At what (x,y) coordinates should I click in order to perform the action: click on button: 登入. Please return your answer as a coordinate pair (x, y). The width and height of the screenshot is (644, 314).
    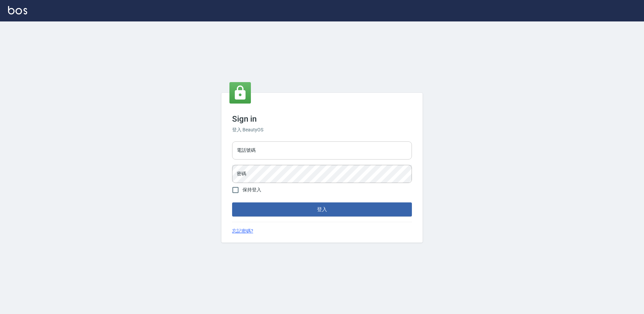
    Looking at the image, I should click on (322, 209).